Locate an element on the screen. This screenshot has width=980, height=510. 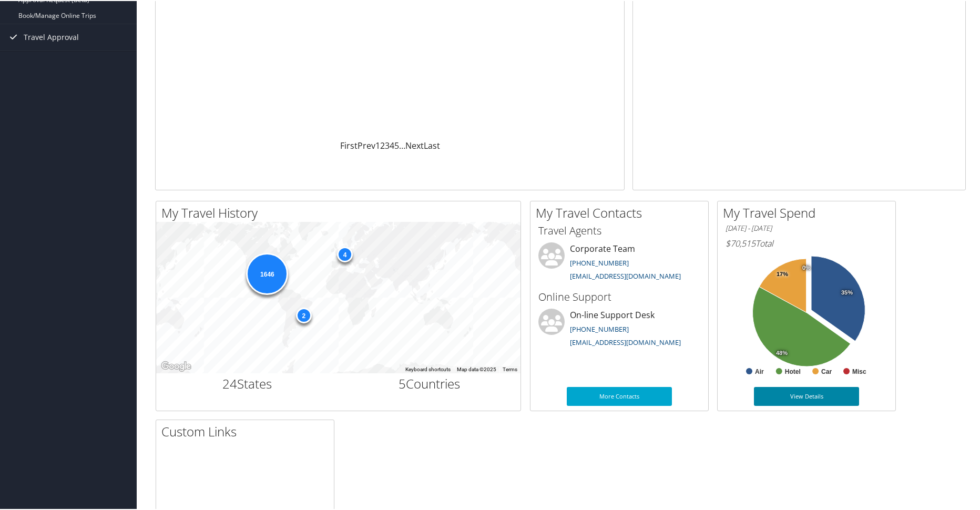
tspan: 48% is located at coordinates (782, 352).